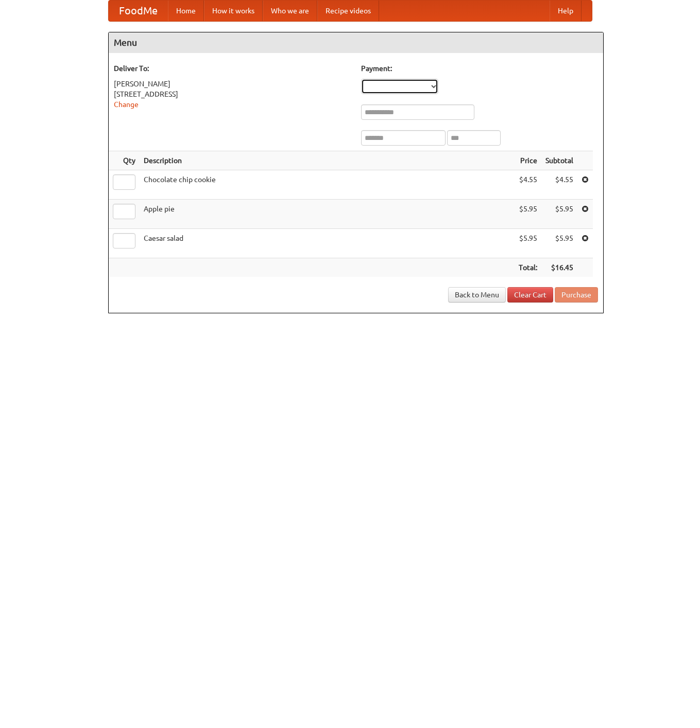  Describe the element at coordinates (138, 11) in the screenshot. I see `a: FoodMe` at that location.